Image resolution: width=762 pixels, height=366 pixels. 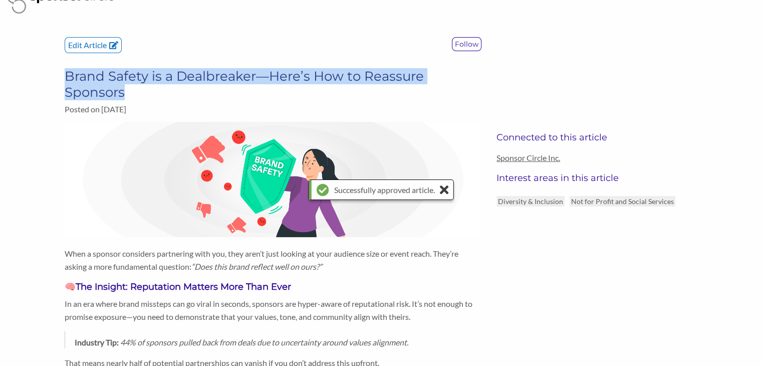 I want to click on strong: The Insight: Reputation Matters More Than Ever, so click(x=183, y=286).